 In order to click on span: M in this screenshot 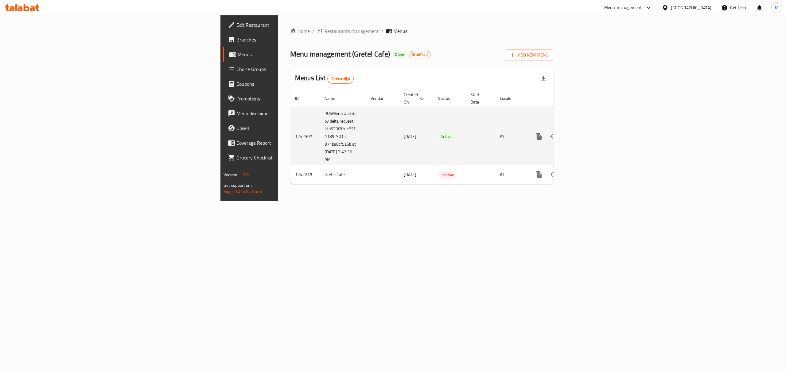, I will do `click(777, 8)`.